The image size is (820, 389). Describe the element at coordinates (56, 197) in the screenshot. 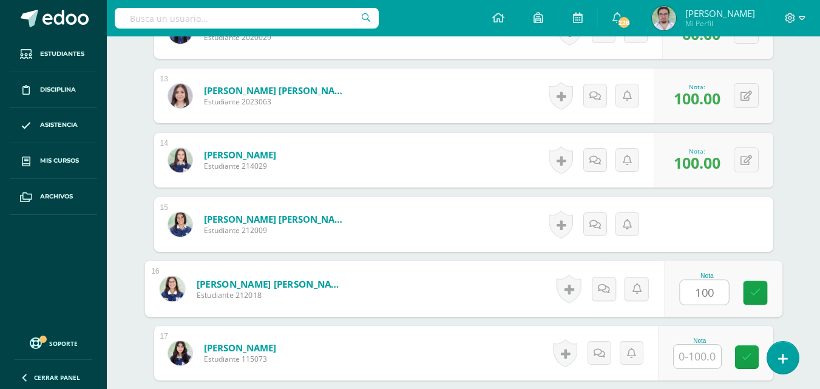

I see `span: Archivos` at that location.